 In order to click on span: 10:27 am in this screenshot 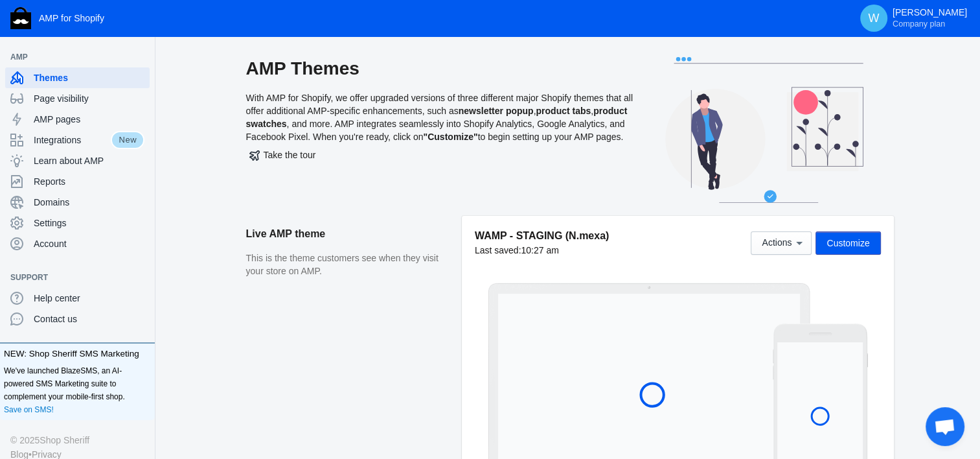, I will do `click(539, 250)`.